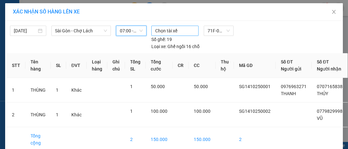 This screenshot has height=149, width=348. Describe the element at coordinates (16, 90) in the screenshot. I see `td: 1` at that location.